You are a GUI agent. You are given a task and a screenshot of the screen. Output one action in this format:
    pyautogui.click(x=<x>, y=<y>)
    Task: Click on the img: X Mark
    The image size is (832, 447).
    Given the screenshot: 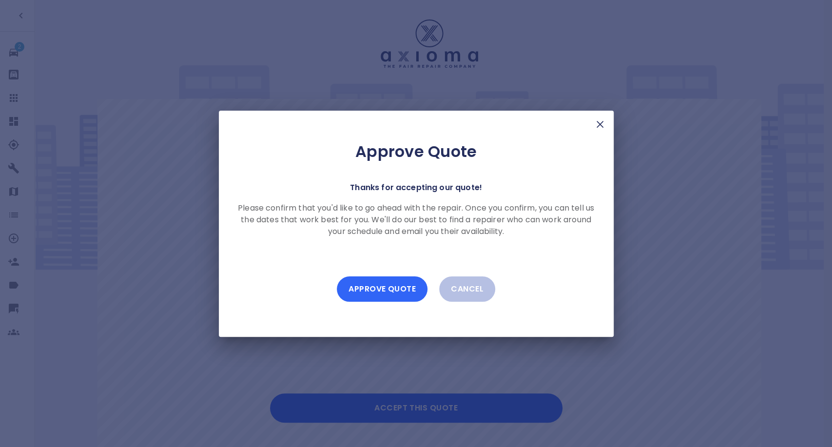 What is the action you would take?
    pyautogui.click(x=600, y=124)
    